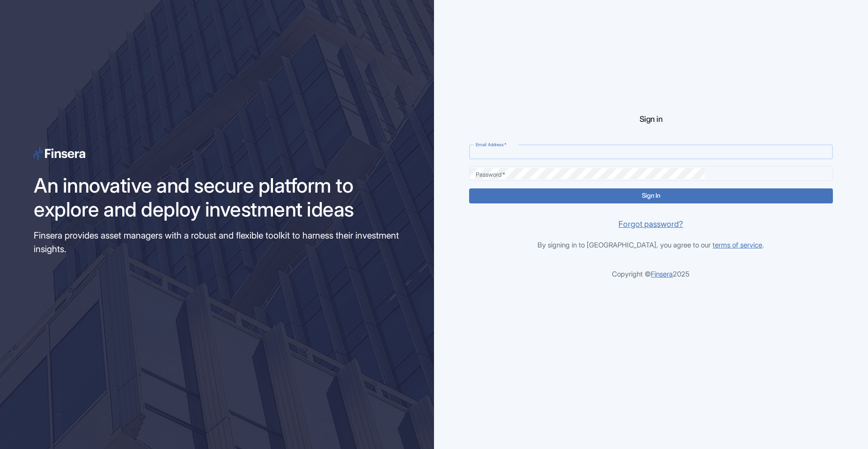  Describe the element at coordinates (217, 242) in the screenshot. I see `h6: Finsera provides asset managers with a robust and flexible toolkit to harness their investment in...` at that location.